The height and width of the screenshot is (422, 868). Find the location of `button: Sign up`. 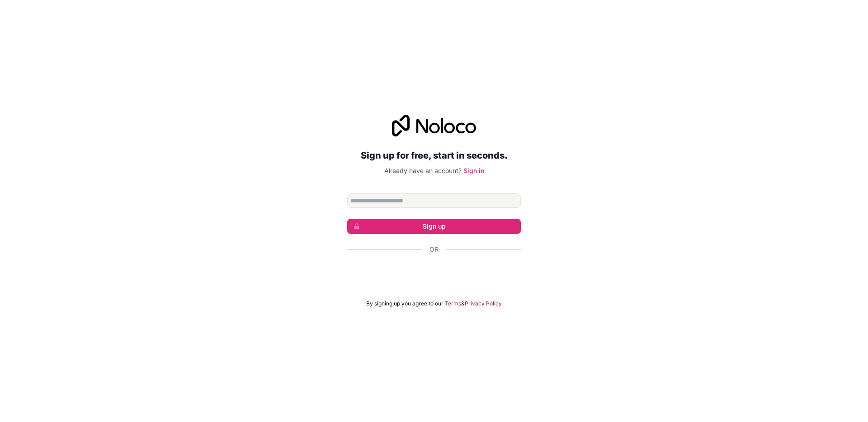

button: Sign up is located at coordinates (434, 226).